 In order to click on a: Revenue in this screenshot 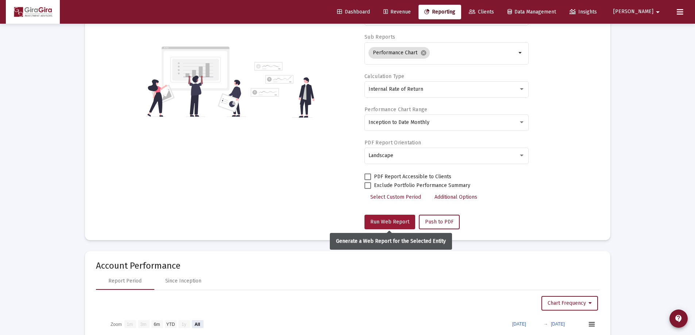, I will do `click(397, 12)`.